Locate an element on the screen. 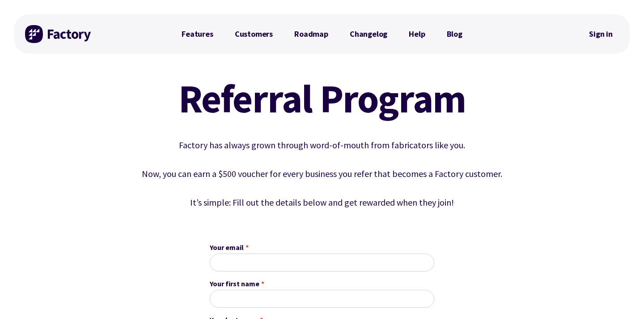 Image resolution: width=644 pixels, height=319 pixels. a: Changelog is located at coordinates (368, 34).